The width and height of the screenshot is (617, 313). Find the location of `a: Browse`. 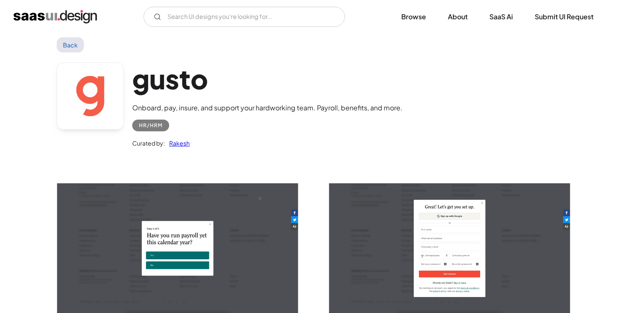

a: Browse is located at coordinates (413, 17).